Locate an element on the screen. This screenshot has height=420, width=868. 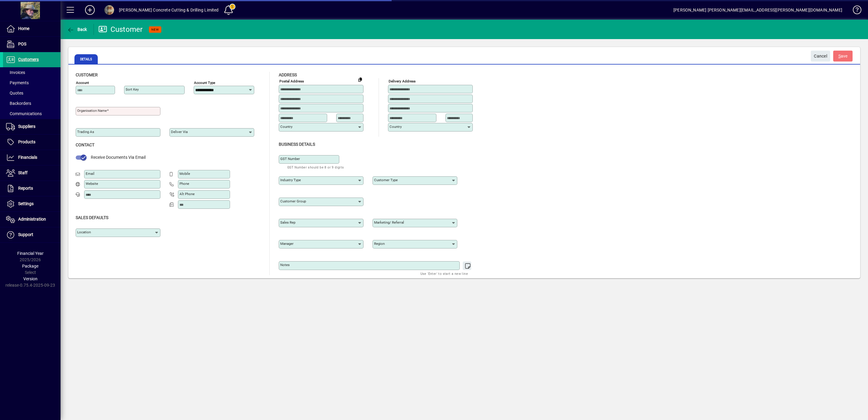
span: Cancel is located at coordinates (820, 56).